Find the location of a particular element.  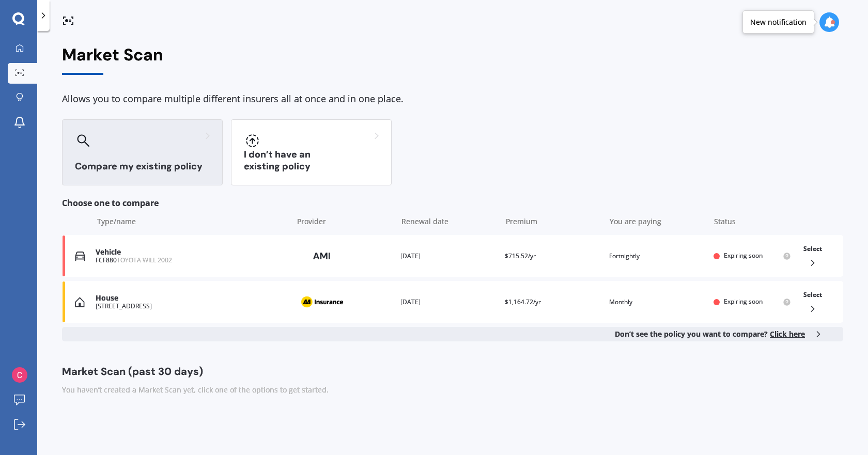

div: New notification is located at coordinates (778, 22).